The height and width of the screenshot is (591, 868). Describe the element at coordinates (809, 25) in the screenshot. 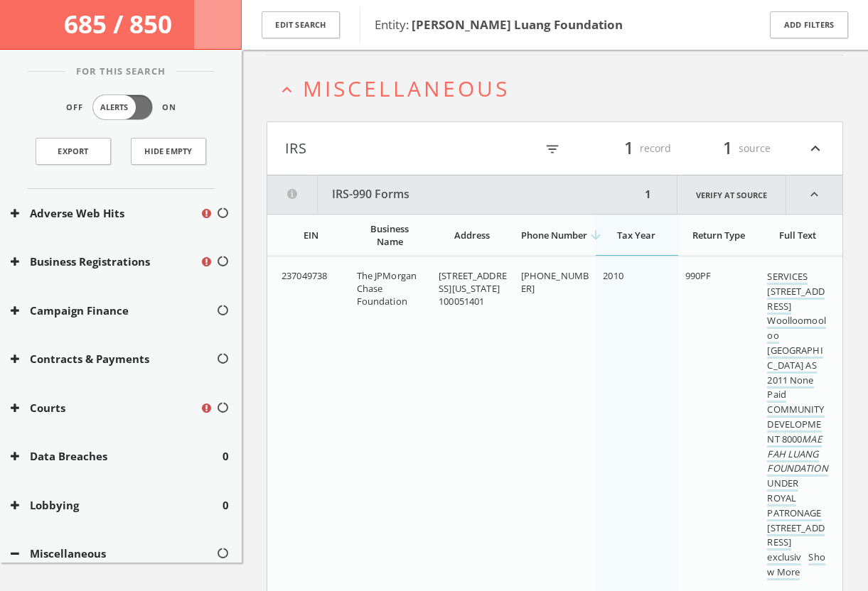

I see `button: Add Filters` at that location.